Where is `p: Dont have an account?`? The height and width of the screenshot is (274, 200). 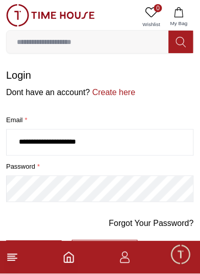
p: Dont have an account? is located at coordinates (100, 92).